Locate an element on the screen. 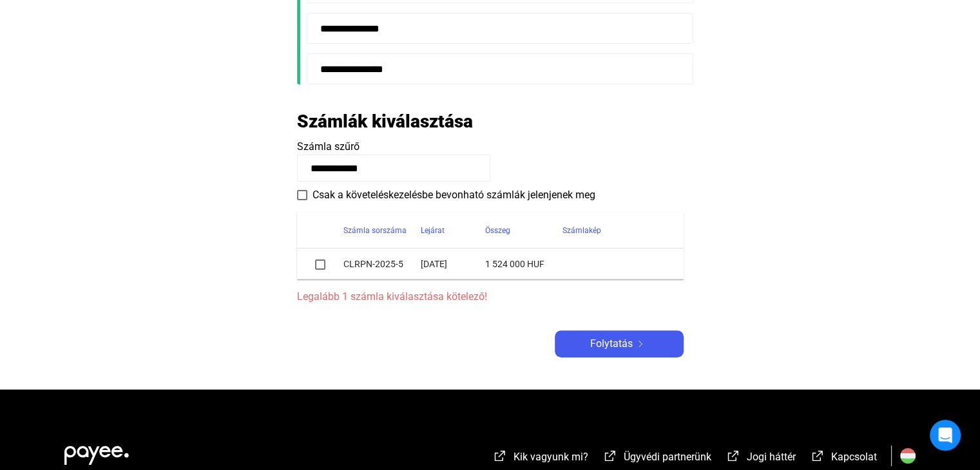 This screenshot has height=470, width=980. img: arrow-right-white is located at coordinates (640, 343).